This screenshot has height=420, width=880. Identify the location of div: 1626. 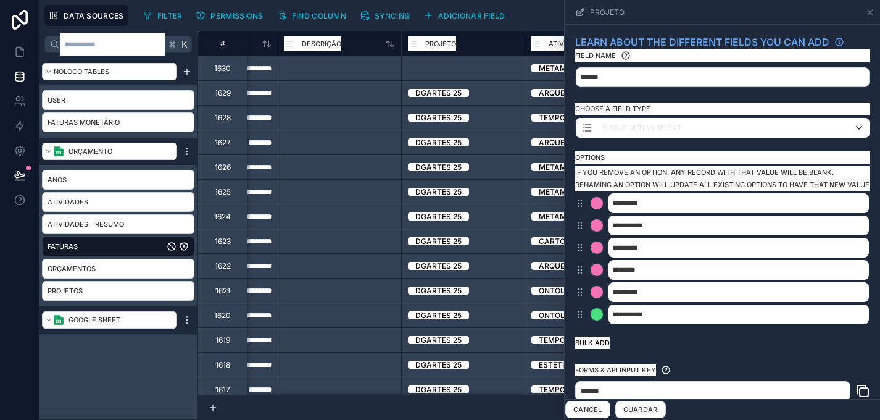
(223, 167).